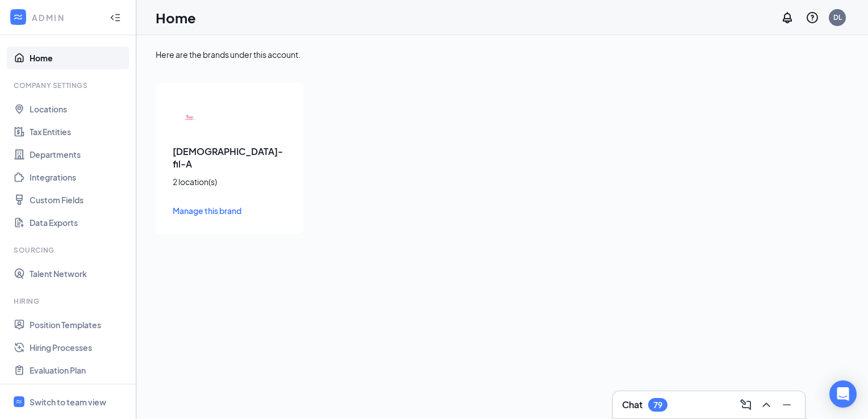  What do you see at coordinates (843, 394) in the screenshot?
I see `div: Open Intercom Messenger` at bounding box center [843, 394].